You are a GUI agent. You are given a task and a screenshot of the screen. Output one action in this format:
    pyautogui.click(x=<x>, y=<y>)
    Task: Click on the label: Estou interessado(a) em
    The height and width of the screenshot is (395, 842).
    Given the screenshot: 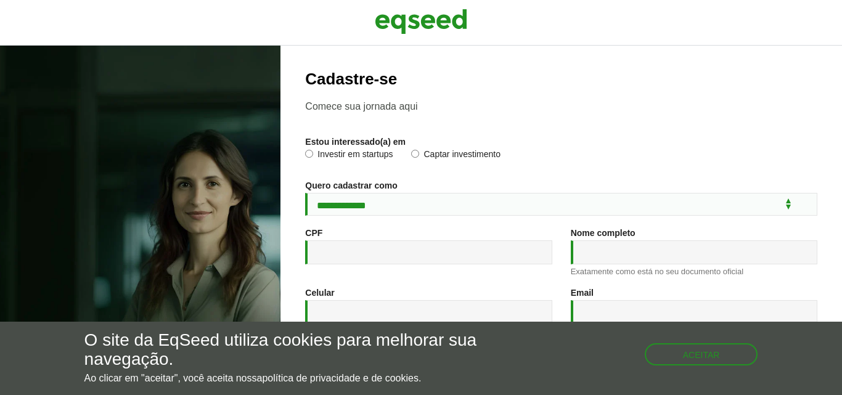 What is the action you would take?
    pyautogui.click(x=355, y=142)
    